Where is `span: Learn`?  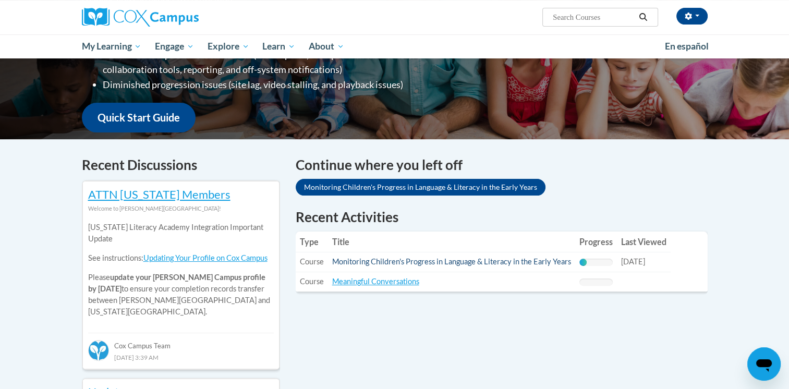 span: Learn is located at coordinates (279, 46).